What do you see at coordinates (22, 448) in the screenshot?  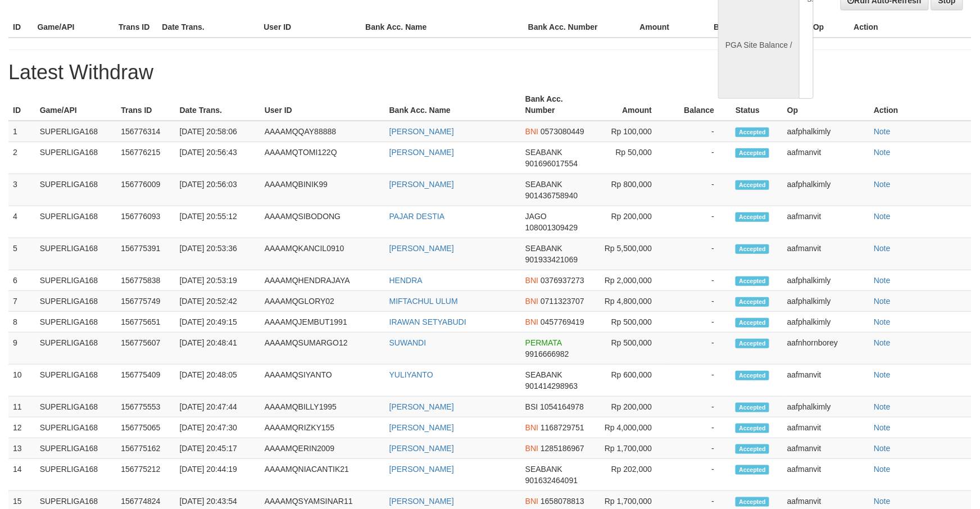 I see `td: 13` at bounding box center [22, 448].